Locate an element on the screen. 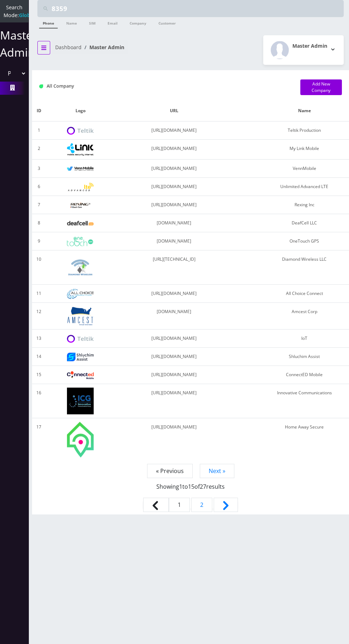  td: 15 is located at coordinates (39, 375).